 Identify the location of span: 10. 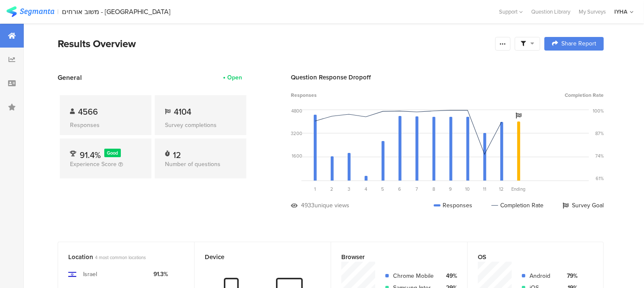
(467, 189).